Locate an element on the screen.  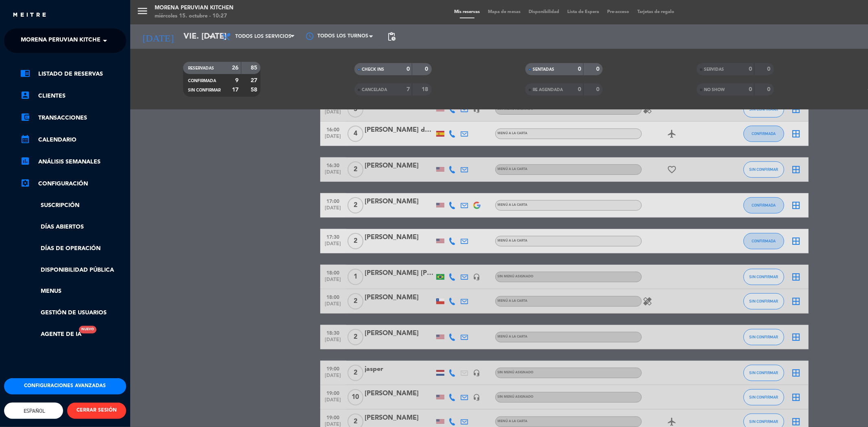
i: account_balance_wallet is located at coordinates (25, 117).